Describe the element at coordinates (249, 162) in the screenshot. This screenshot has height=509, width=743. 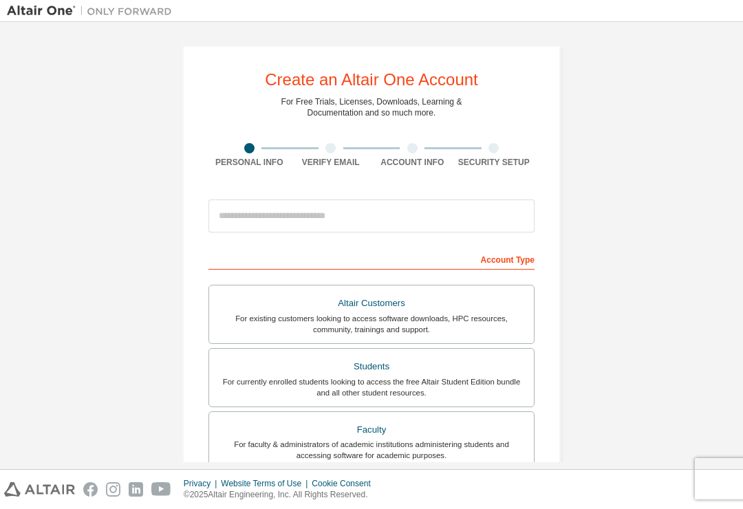
I see `div: Personal Info` at that location.